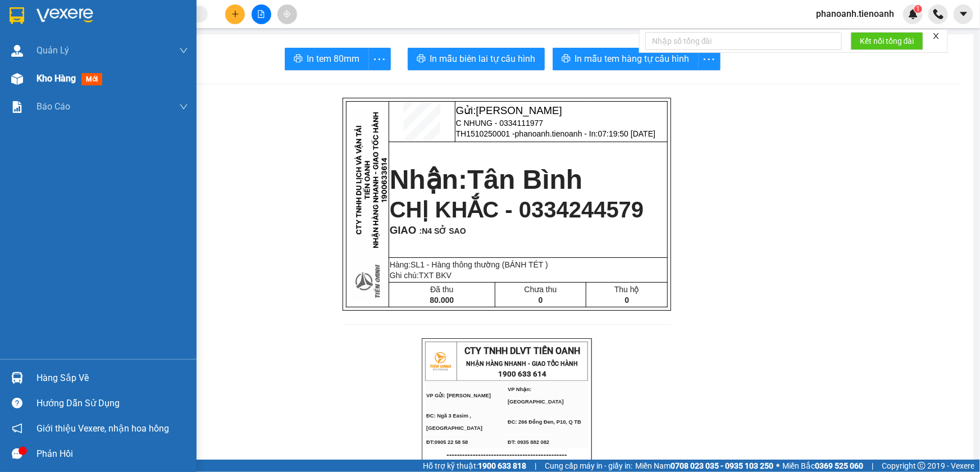  Describe the element at coordinates (922, 465) in the screenshot. I see `span: copyright` at that location.